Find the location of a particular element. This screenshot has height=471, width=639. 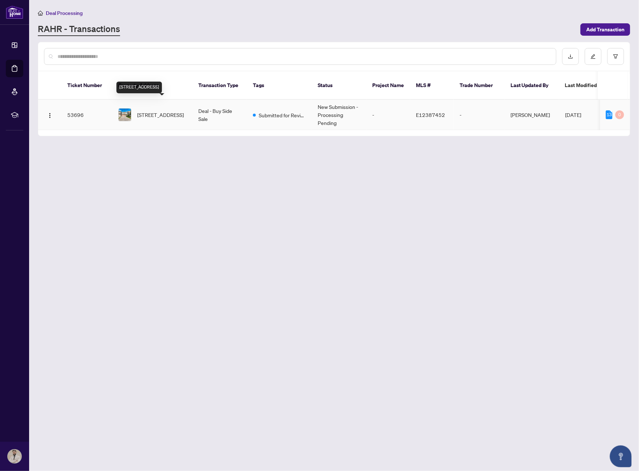

th: Ticket Number is located at coordinates (87, 86).